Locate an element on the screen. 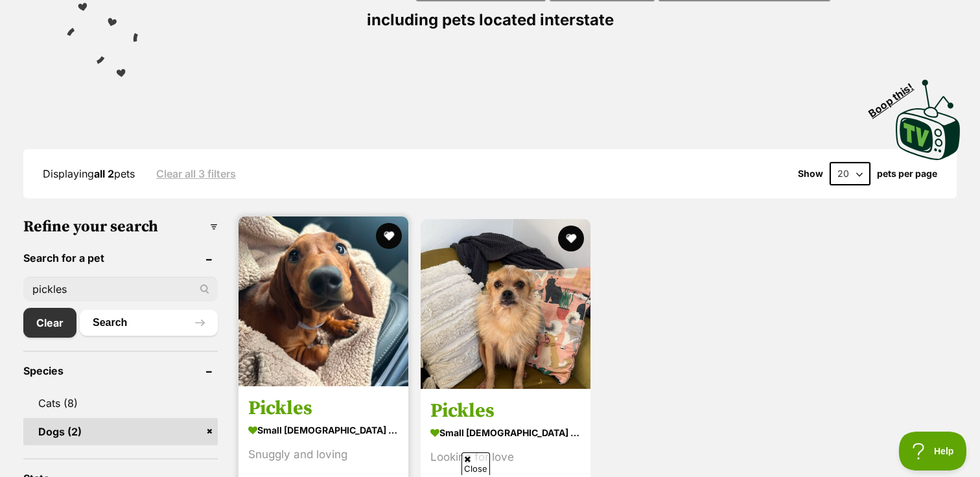  input: Toby is located at coordinates (121, 289).